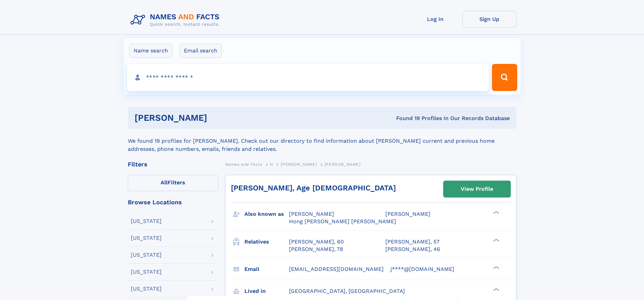 Image resolution: width=644 pixels, height=300 pixels. I want to click on img: Logo Names and Facts, so click(176, 20).